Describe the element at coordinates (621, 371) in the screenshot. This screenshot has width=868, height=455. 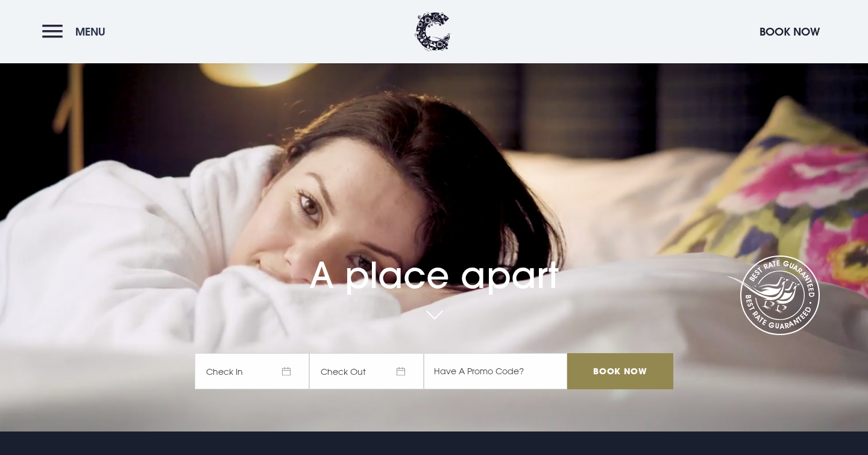
I see `input: Book Now` at that location.